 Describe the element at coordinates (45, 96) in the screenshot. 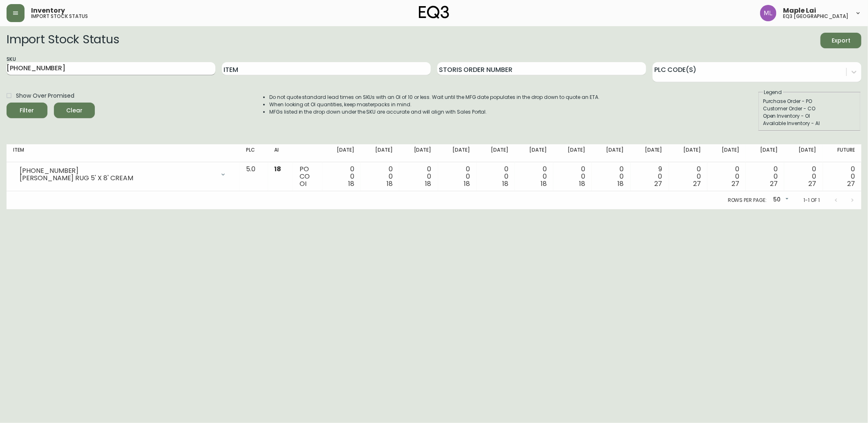

I see `span: Show Over Promised` at that location.